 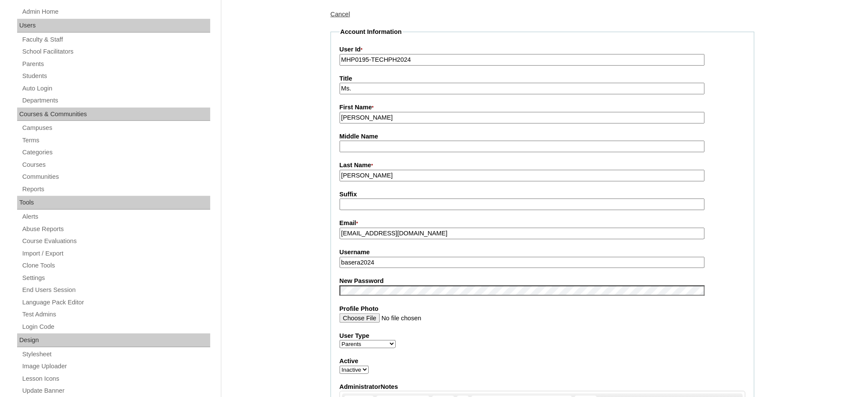 What do you see at coordinates (542, 361) in the screenshot?
I see `label: Active` at bounding box center [542, 361].